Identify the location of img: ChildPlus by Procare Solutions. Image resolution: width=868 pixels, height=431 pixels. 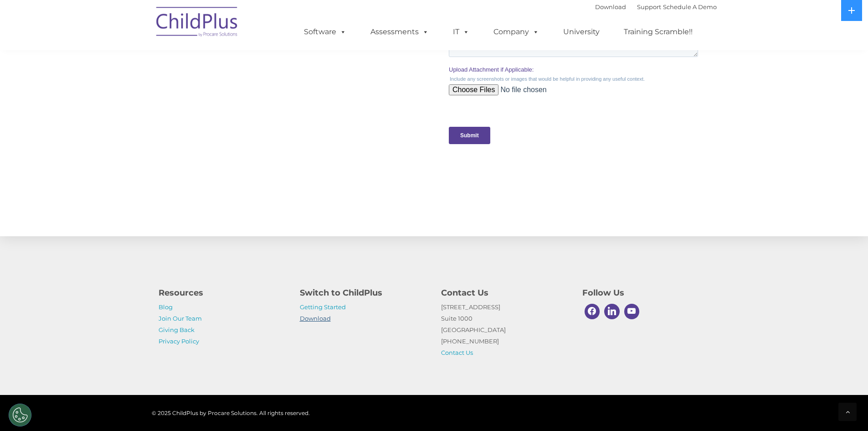
(198, 23).